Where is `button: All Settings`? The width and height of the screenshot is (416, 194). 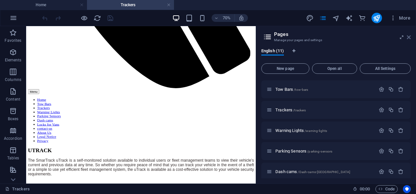 button: All Settings is located at coordinates (386, 69).